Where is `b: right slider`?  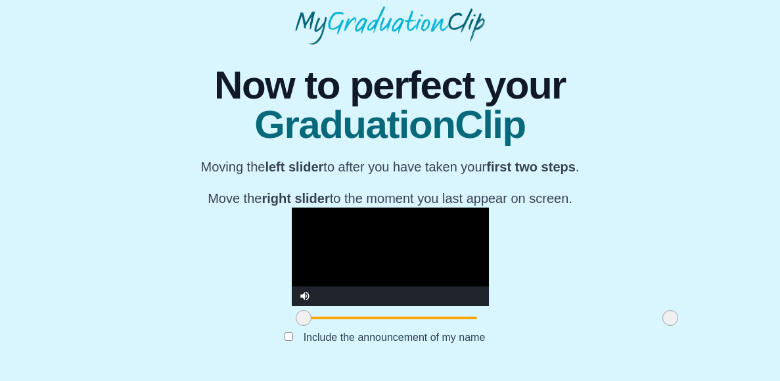
b: right slider is located at coordinates (295, 198).